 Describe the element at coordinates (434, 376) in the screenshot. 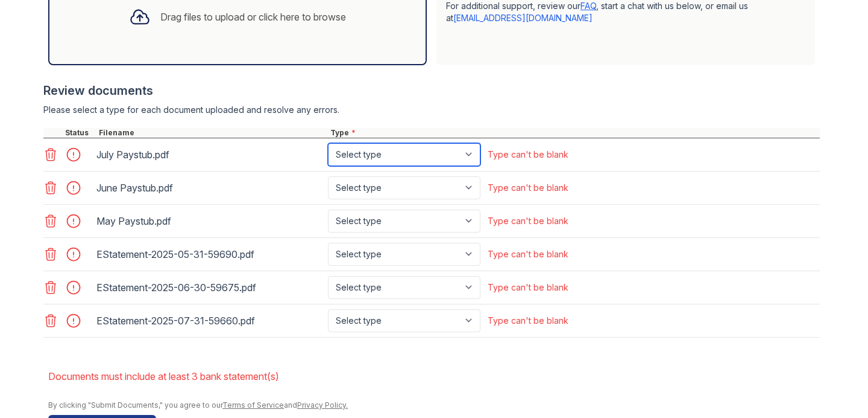

I see `li: Documents must include at least 3 bank statement(s)` at that location.